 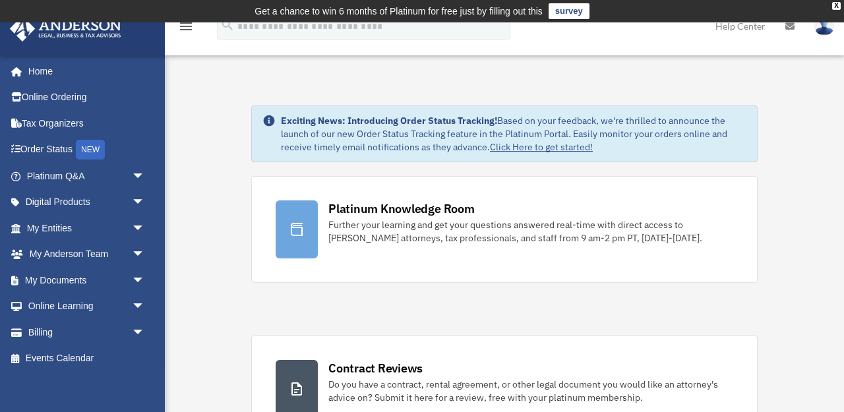 What do you see at coordinates (227, 25) in the screenshot?
I see `i: search` at bounding box center [227, 25].